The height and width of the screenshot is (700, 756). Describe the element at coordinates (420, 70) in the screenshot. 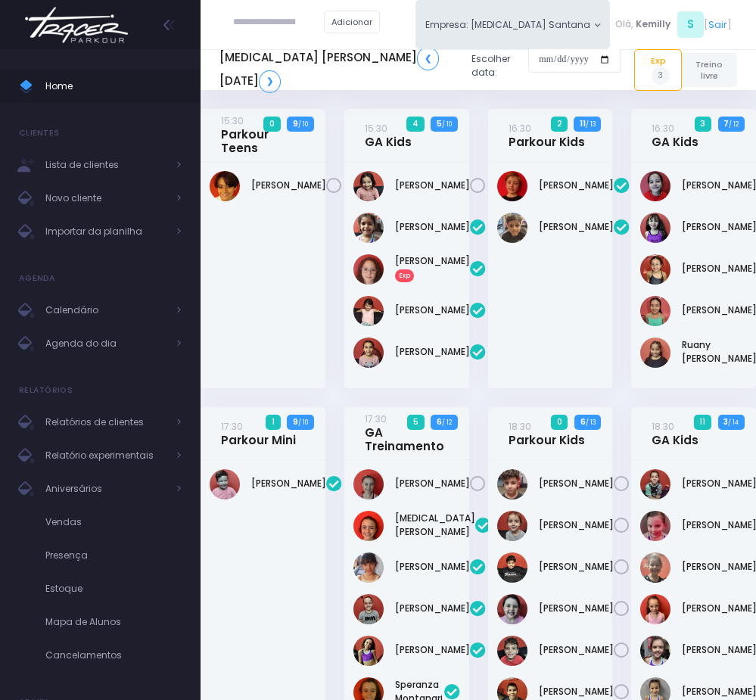

I see `div: Escolher data:` at that location.